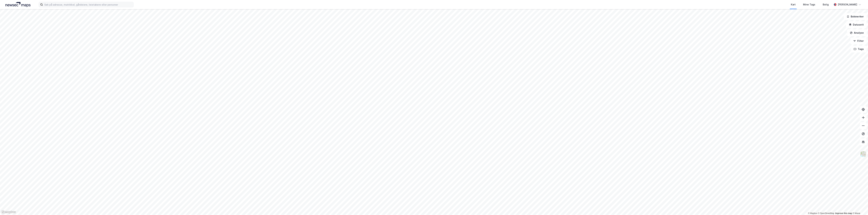 The height and width of the screenshot is (215, 868). What do you see at coordinates (855, 17) in the screenshot?
I see `button: Bokmerker` at bounding box center [855, 17].